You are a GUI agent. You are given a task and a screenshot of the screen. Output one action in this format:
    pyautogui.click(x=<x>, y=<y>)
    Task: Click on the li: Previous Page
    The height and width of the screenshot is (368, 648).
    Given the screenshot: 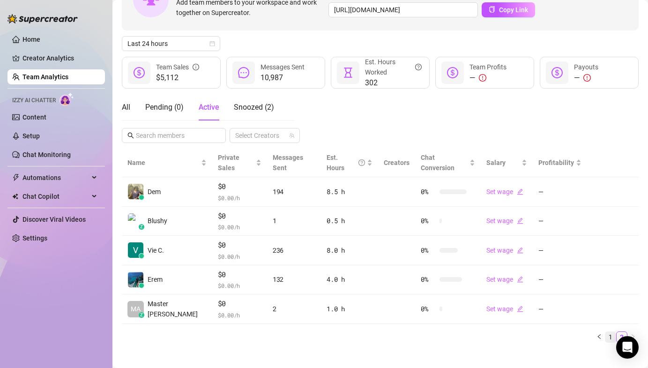 What is the action you would take?
    pyautogui.click(x=599, y=337)
    